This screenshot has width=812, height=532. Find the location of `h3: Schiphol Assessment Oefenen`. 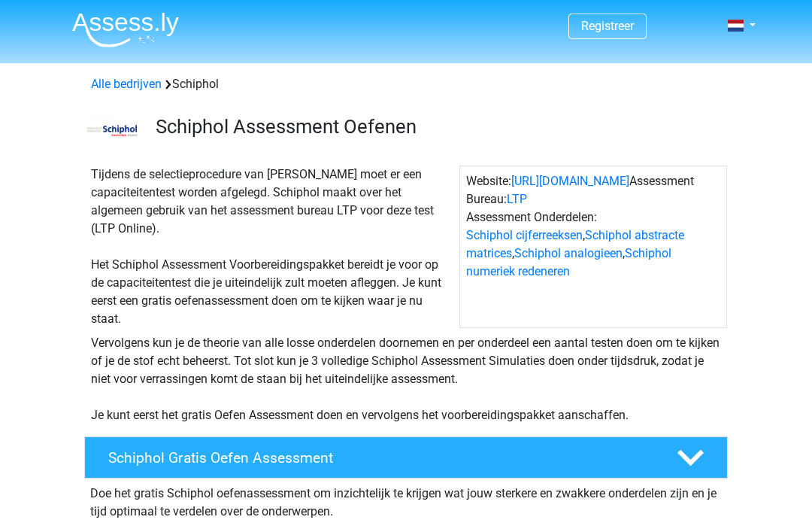

h3: Schiphol Assessment Oefenen is located at coordinates (435, 126).